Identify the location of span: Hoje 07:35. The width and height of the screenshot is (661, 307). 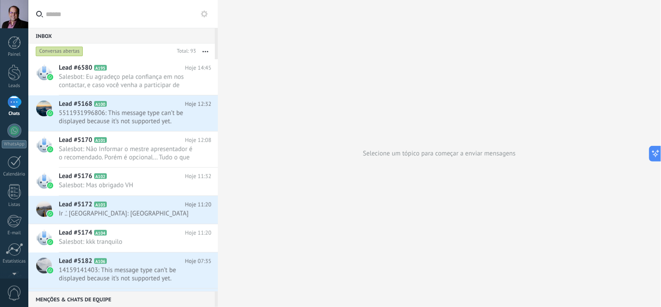
(198, 262).